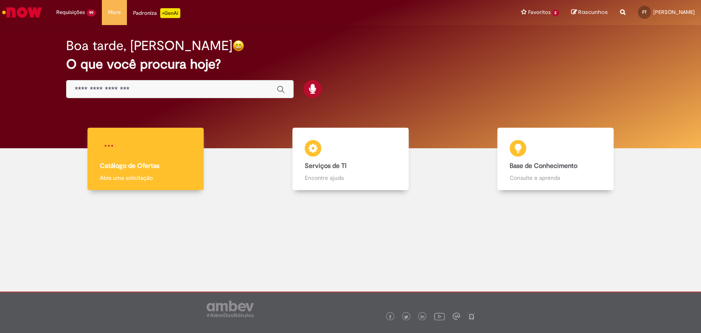 This screenshot has width=701, height=333. Describe the element at coordinates (170, 13) in the screenshot. I see `p: +GenAi` at that location.